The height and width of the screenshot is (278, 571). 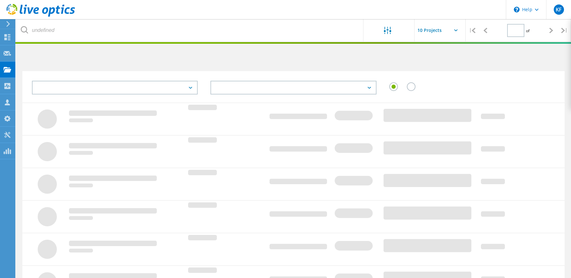 I want to click on svg: \n, so click(x=516, y=10).